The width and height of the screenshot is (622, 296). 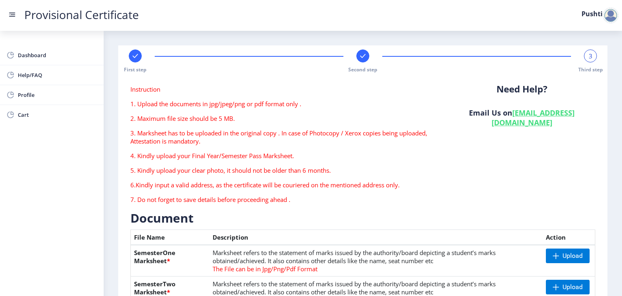 I want to click on b: Need Help?, so click(x=522, y=89).